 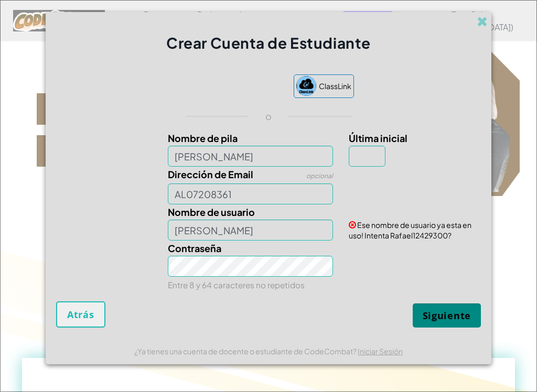 What do you see at coordinates (195, 248) in the screenshot?
I see `span: Contraseña` at bounding box center [195, 248].